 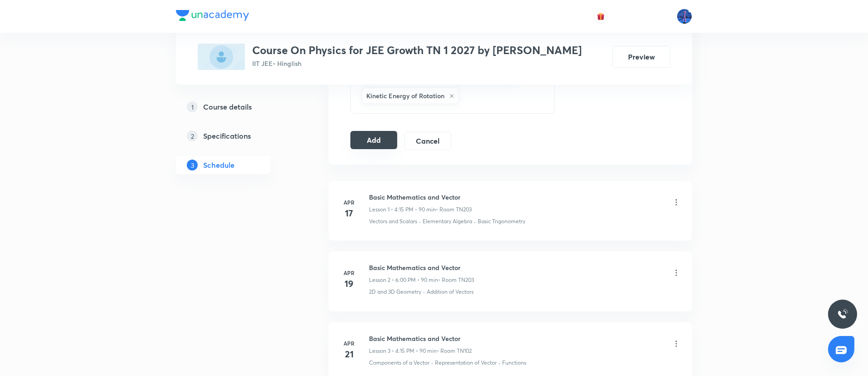 I want to click on a: 1Course details, so click(x=237, y=107).